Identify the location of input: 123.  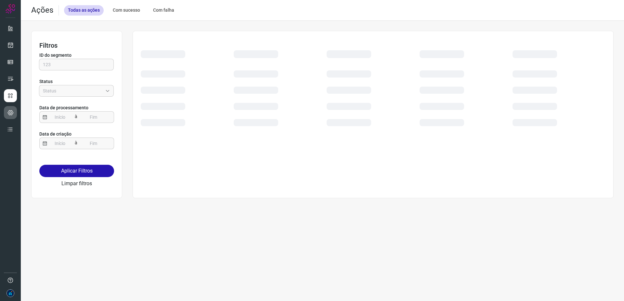
(76, 65).